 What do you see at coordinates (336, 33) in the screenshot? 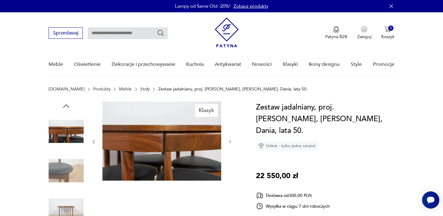
I see `button: Patyna B2B` at bounding box center [336, 33].